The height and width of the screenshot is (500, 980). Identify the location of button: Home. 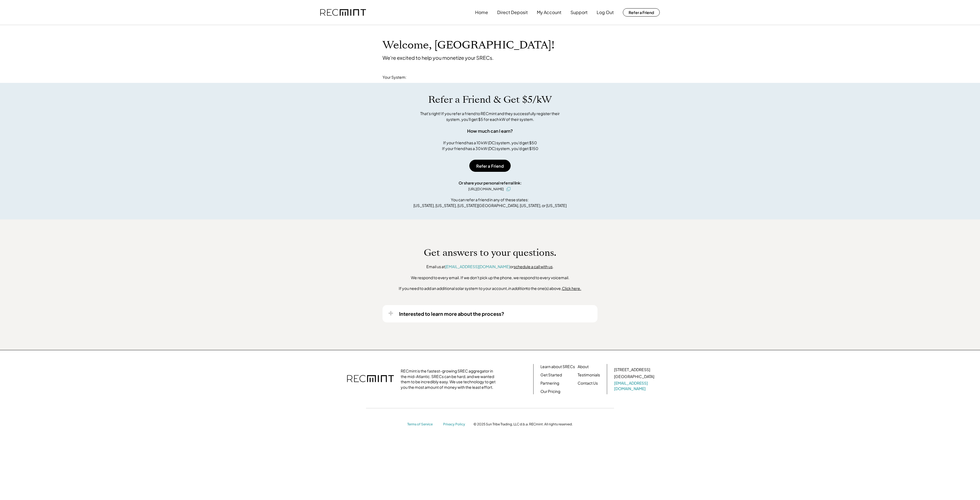
(482, 12).